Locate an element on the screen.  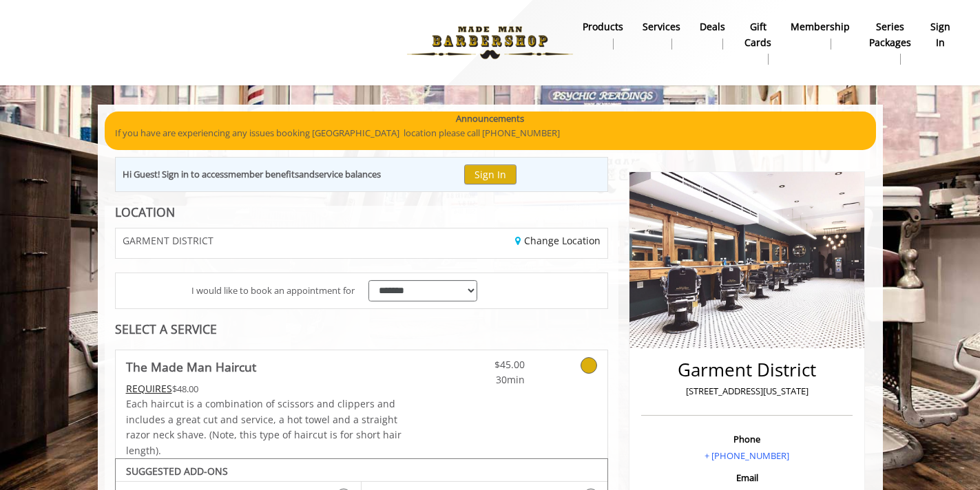
b: sign in is located at coordinates (940, 35).